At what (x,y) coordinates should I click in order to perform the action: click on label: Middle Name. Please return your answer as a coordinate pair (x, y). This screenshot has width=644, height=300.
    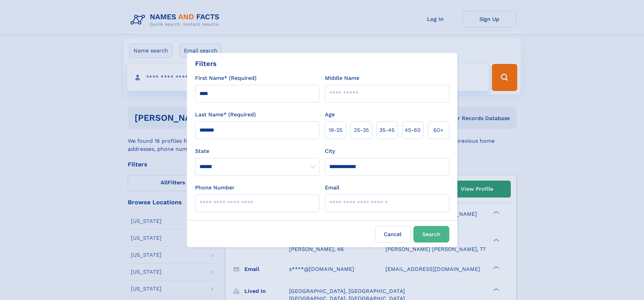
    Looking at the image, I should click on (342, 78).